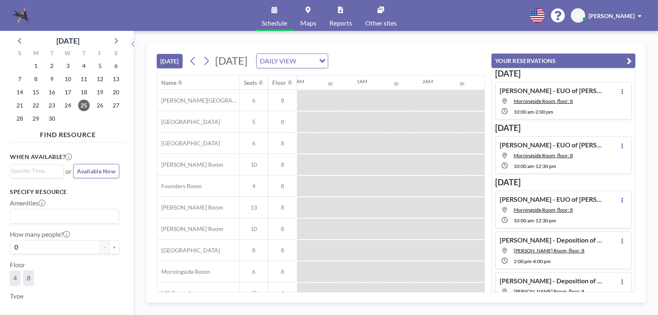  Describe the element at coordinates (116, 66) in the screenshot. I see `span: Saturday, September 6, 2025` at that location.